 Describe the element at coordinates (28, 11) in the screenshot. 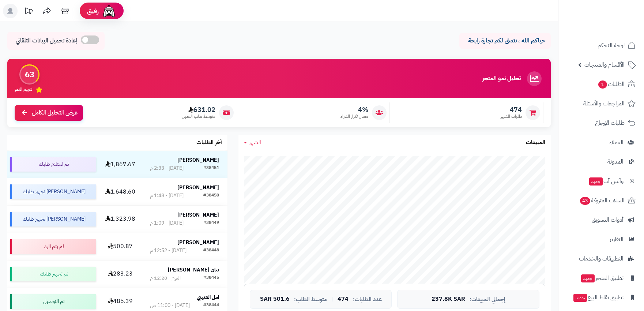

I see `a: تحديثات المنصة` at that location.